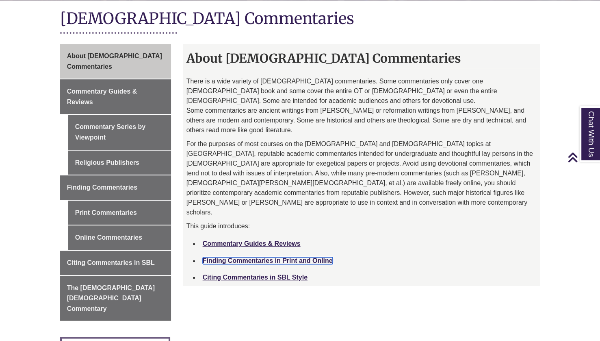 Image resolution: width=600 pixels, height=341 pixels. Describe the element at coordinates (255, 277) in the screenshot. I see `a: Citing Commentaries in SBL Style` at that location.